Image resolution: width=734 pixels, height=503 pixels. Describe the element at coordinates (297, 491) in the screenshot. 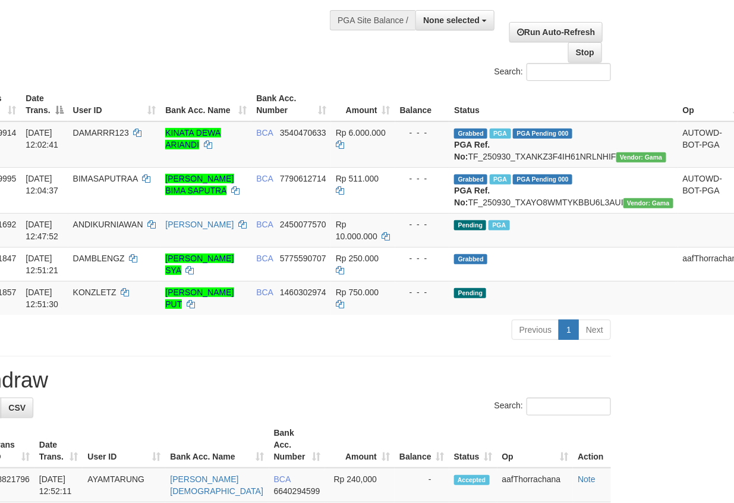

I see `span: Copy 6640294599 to clipboard` at that location.